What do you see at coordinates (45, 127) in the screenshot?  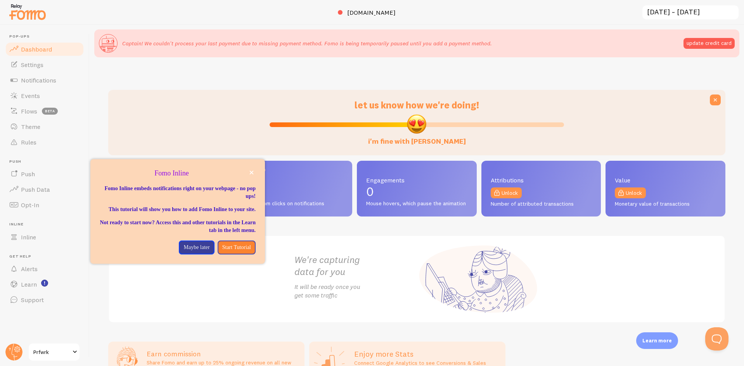 I see `a: Theme` at bounding box center [45, 127].